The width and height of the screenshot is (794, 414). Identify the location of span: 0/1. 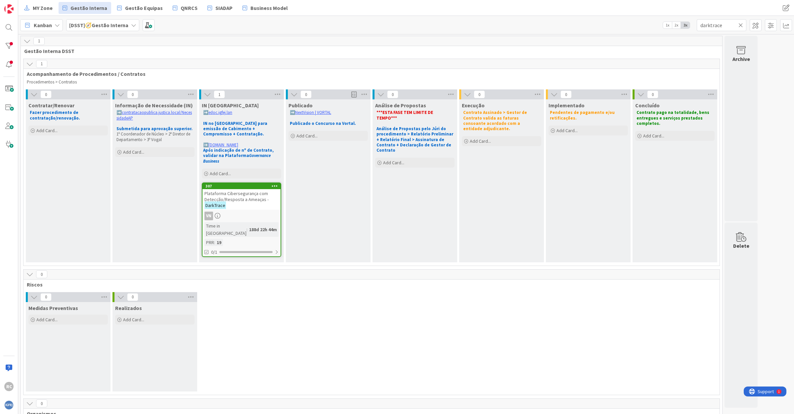
(214, 252).